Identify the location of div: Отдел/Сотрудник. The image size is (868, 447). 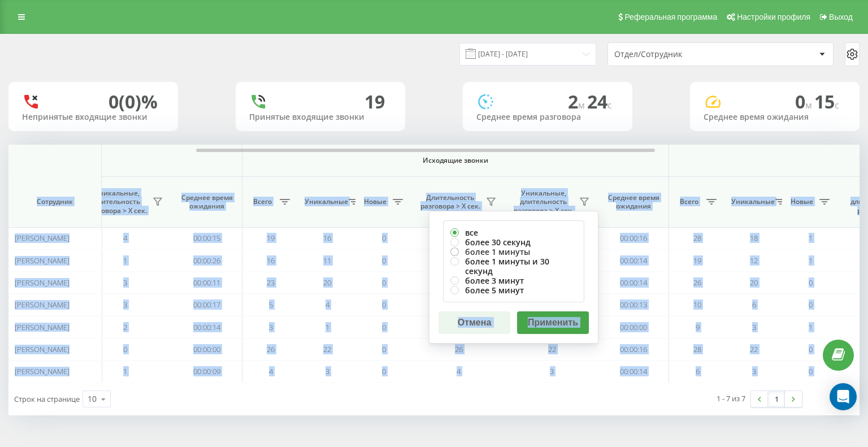
(681, 54).